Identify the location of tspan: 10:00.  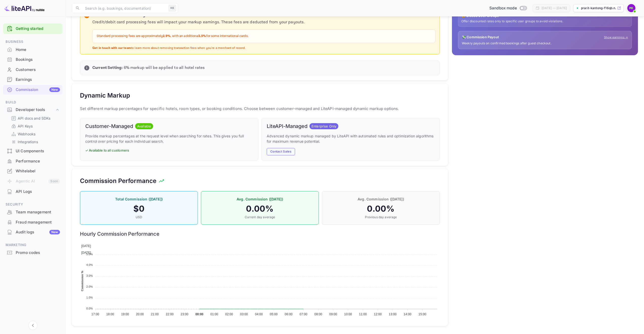
(348, 314).